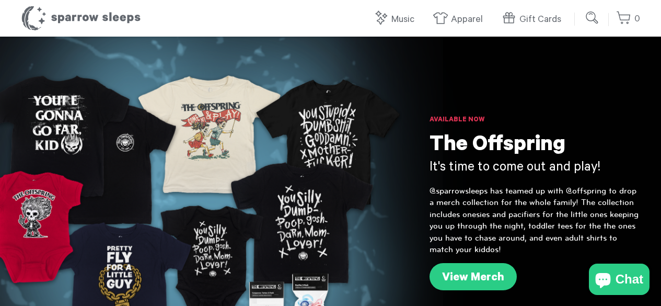 This screenshot has height=306, width=661. Describe the element at coordinates (535, 220) in the screenshot. I see `p: @sparrowsleeps has teamed up with @offspring to drop a merch collection for the whole family! The...` at that location.